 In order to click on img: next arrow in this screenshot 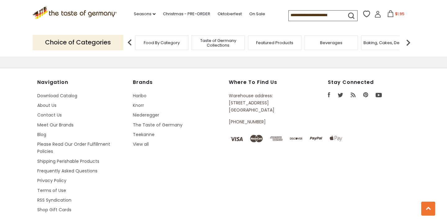, I will do `click(409, 43)`.